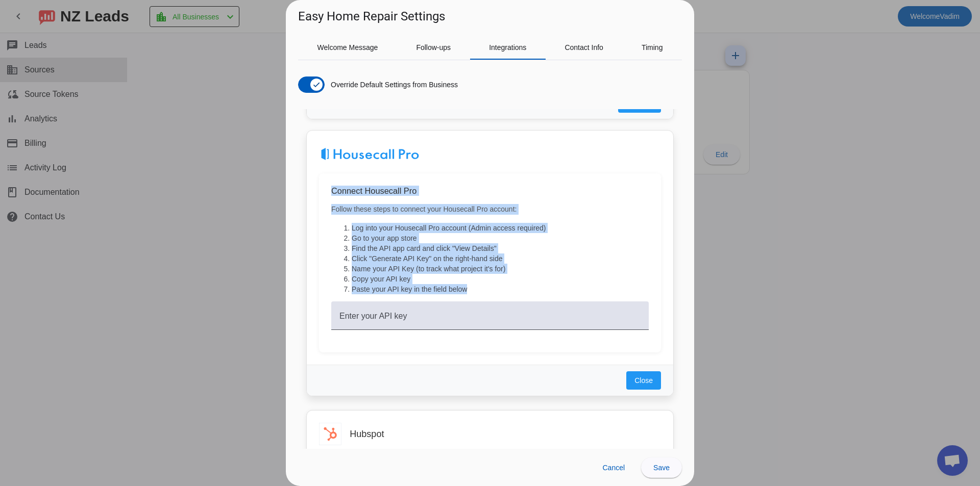  I want to click on span: Integrations, so click(507, 48).